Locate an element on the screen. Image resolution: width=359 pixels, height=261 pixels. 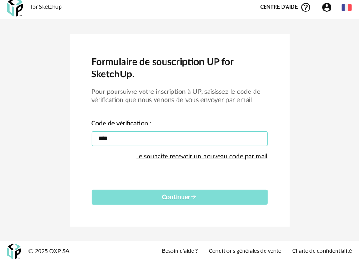
h2: Formulaire de souscription UP for SketchUp. is located at coordinates (180, 68).